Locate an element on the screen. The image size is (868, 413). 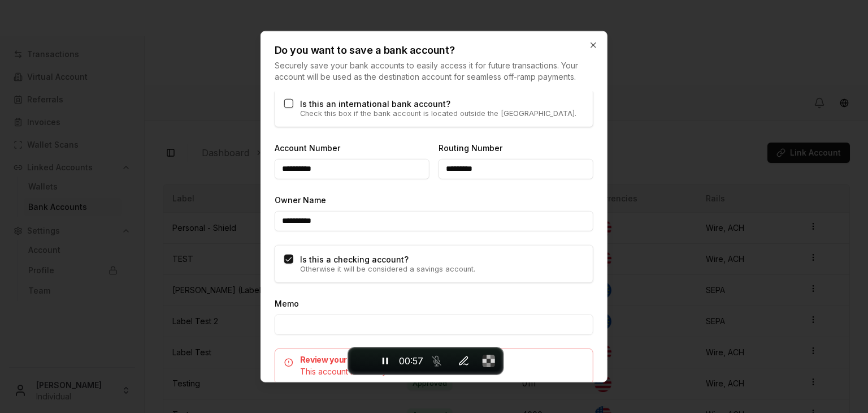
label: Account Number is located at coordinates (307, 147).